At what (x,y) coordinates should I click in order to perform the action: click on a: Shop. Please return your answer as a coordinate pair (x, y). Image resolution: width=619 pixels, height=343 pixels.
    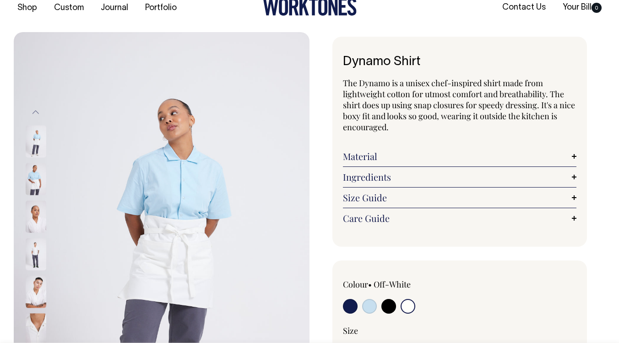
    Looking at the image, I should click on (27, 8).